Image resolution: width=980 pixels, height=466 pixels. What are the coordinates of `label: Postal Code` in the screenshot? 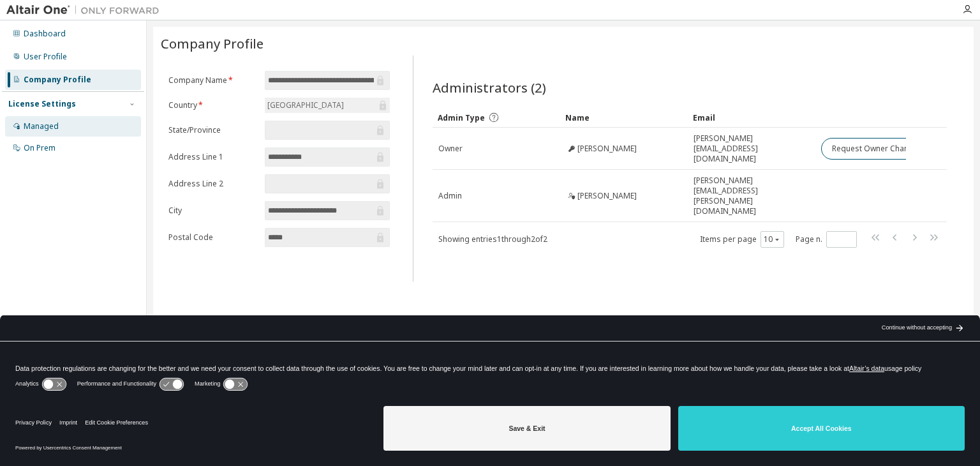 It's located at (213, 238).